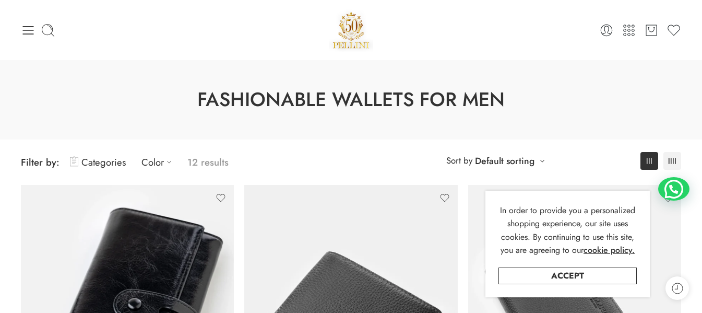 This screenshot has height=313, width=702. Describe the element at coordinates (567, 230) in the screenshot. I see `span: In order to provide you a personalized shopping experience, our site uses cookies. By continuing ...` at that location.